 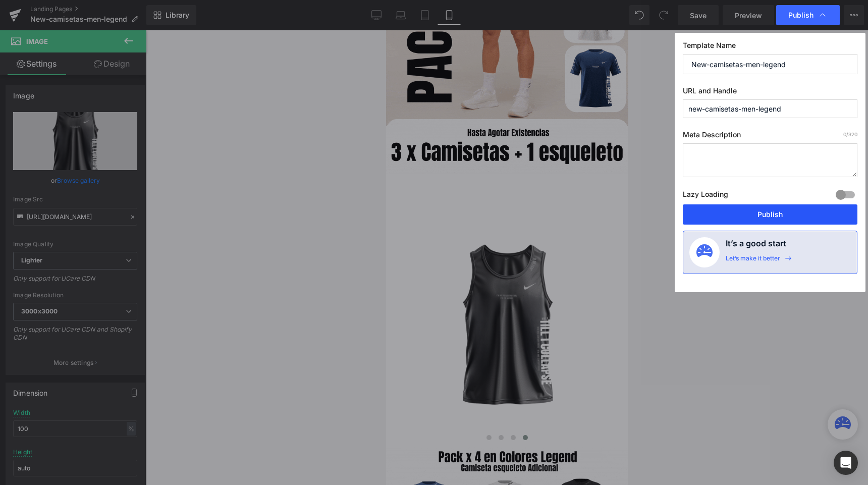 I want to click on img: onboarding-status.svg, so click(x=705, y=252).